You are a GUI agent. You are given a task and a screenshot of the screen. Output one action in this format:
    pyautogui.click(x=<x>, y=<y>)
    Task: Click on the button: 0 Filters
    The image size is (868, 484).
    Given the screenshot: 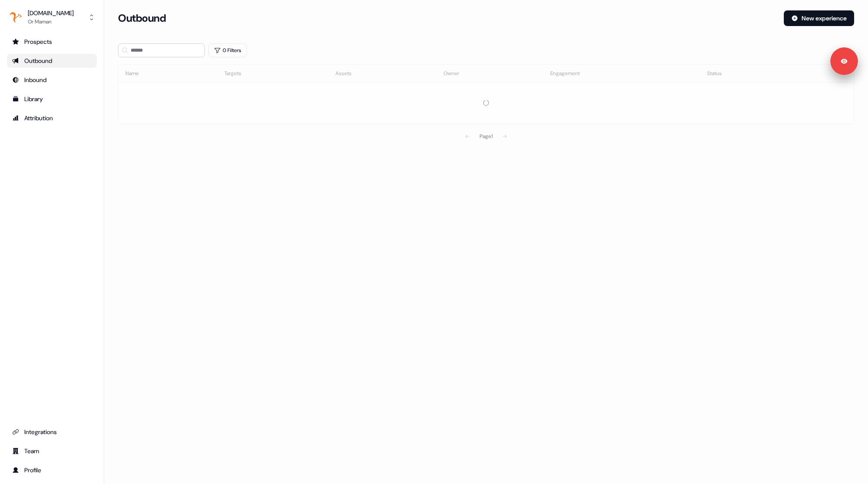 What is the action you would take?
    pyautogui.click(x=228, y=50)
    